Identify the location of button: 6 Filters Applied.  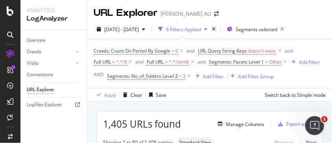
(183, 29).